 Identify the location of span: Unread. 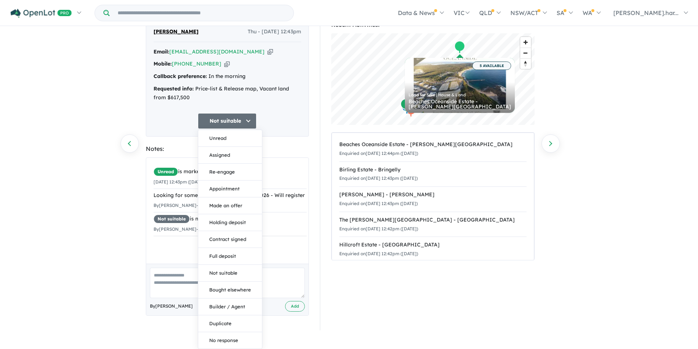
(166, 172).